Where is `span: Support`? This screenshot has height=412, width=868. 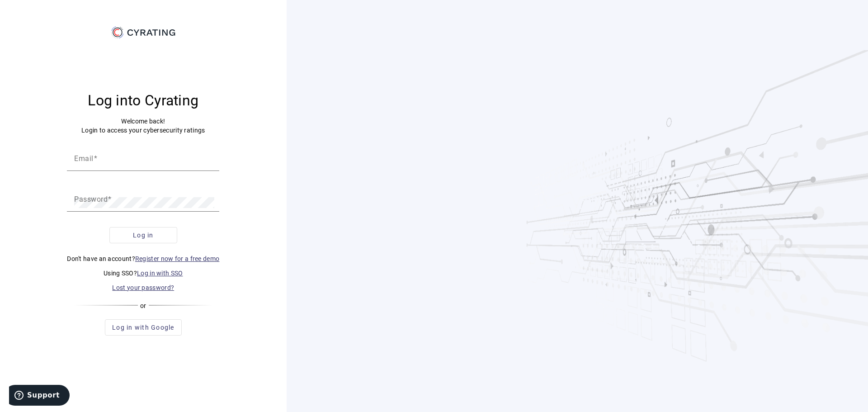
span: Support is located at coordinates (34, 10).